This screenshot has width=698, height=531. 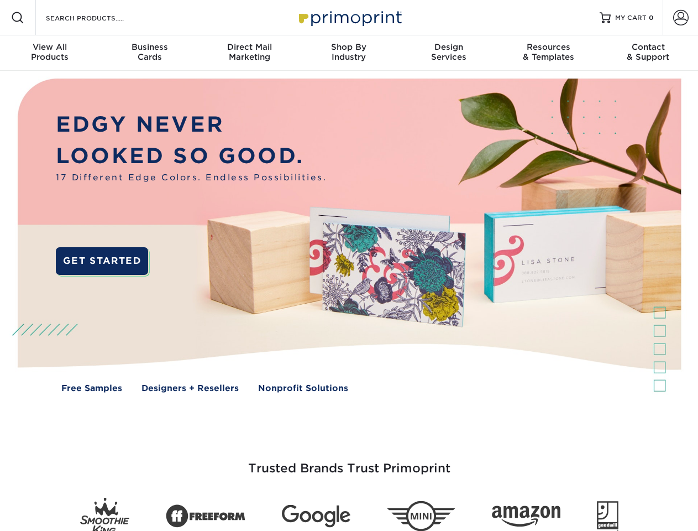 I want to click on span: Resources, so click(x=548, y=47).